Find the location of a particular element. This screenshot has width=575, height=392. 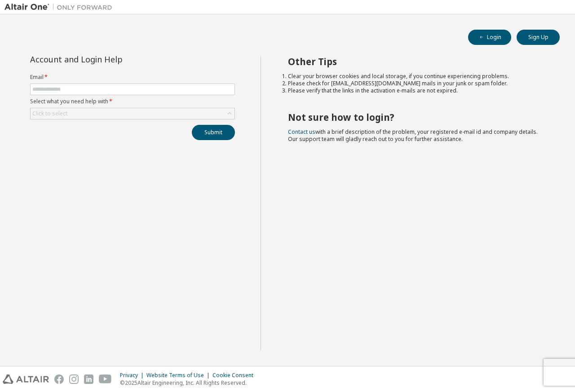

img: instagram.svg is located at coordinates (74, 379).